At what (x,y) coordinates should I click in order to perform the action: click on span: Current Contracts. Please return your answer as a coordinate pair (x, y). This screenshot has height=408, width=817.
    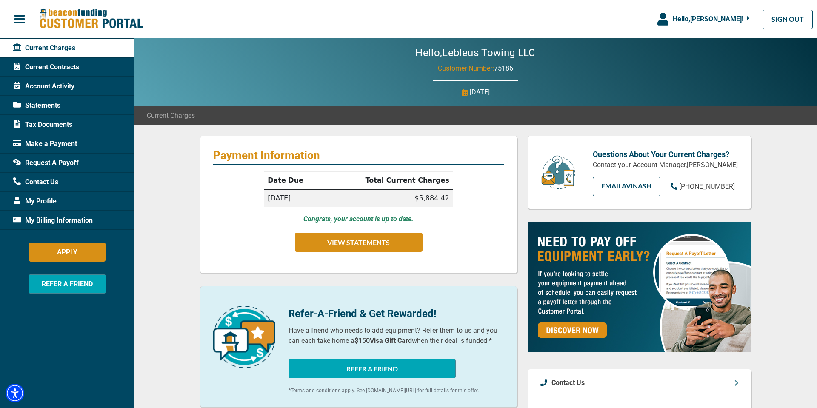
    Looking at the image, I should click on (46, 67).